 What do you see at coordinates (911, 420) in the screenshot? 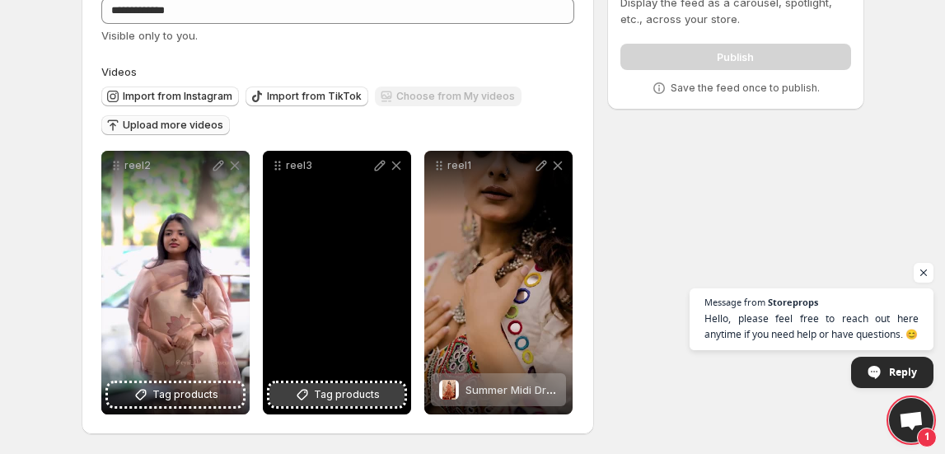
I see `a: Open chat` at bounding box center [911, 420].